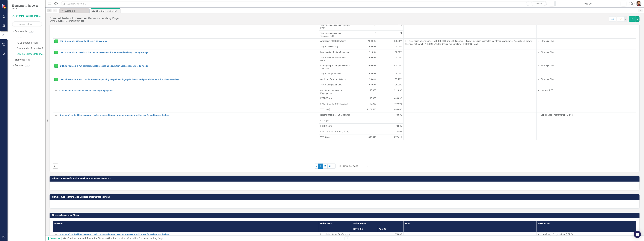 The height and width of the screenshot is (241, 644). I want to click on small: FDLE, so click(25, 9).